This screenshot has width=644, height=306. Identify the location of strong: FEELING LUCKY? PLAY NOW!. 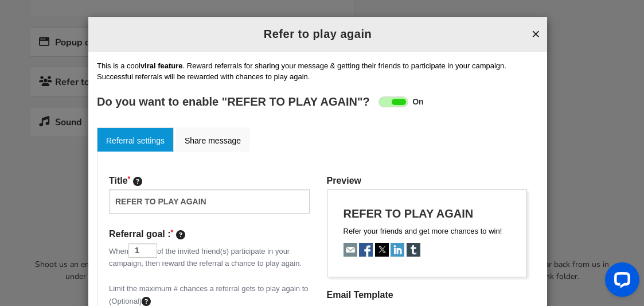
(108, 249).